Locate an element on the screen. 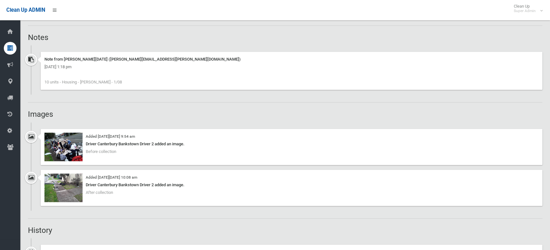 The height and width of the screenshot is (250, 550). img: 2025-08-1409.54.158266748784120198510.jpg is located at coordinates (64, 147).